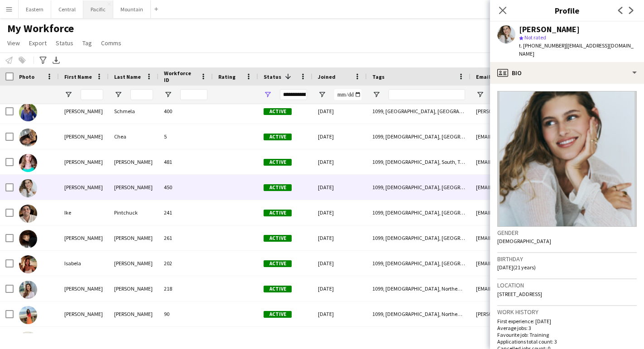 The image size is (644, 349). Describe the element at coordinates (186, 111) in the screenshot. I see `div: 400` at that location.